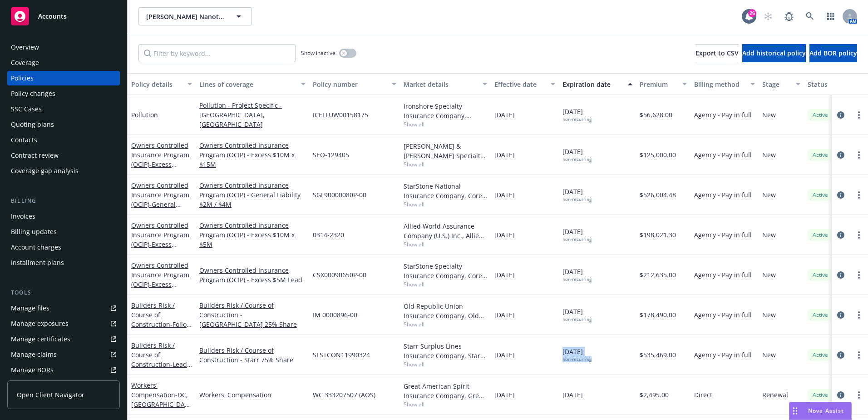 The height and width of the screenshot is (420, 868). What do you see at coordinates (40, 324) in the screenshot?
I see `div: Manage exposures` at bounding box center [40, 324].